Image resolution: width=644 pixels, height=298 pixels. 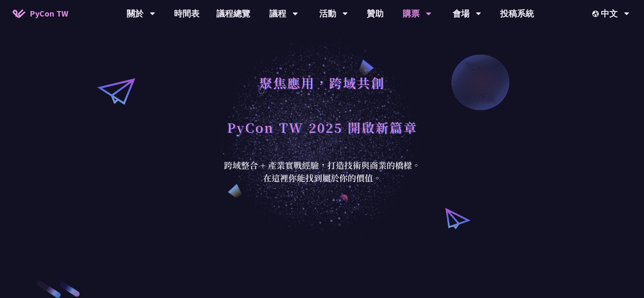 What do you see at coordinates (19, 14) in the screenshot?
I see `img: Home icon of PyCon TW 2025` at bounding box center [19, 14].